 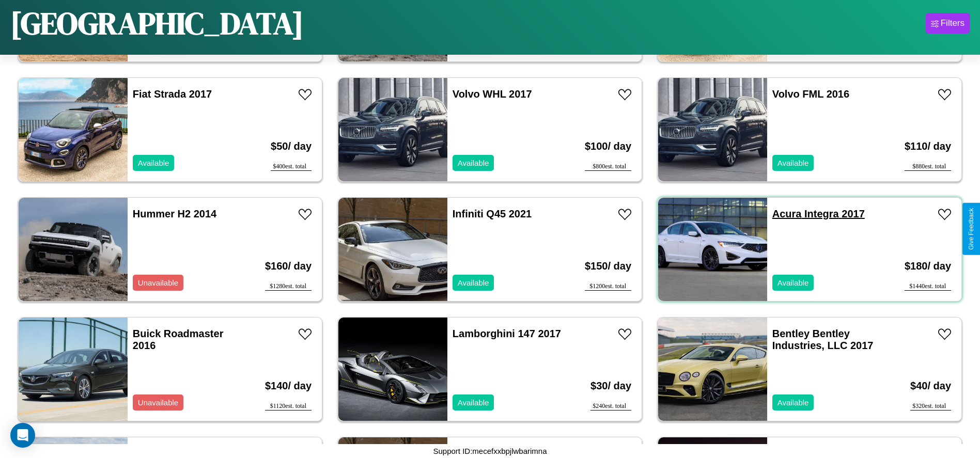 What do you see at coordinates (288, 286) in the screenshot?
I see `div: $ 1280 est. total` at bounding box center [288, 286].